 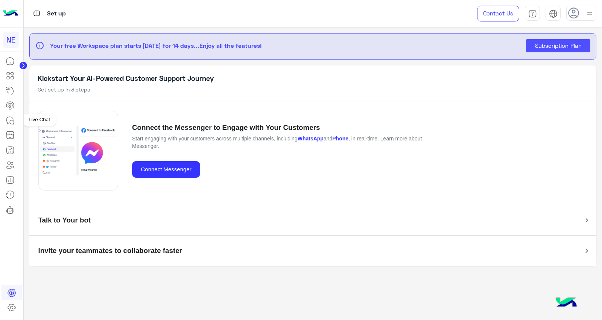 I want to click on div: Live Chat, so click(x=39, y=120).